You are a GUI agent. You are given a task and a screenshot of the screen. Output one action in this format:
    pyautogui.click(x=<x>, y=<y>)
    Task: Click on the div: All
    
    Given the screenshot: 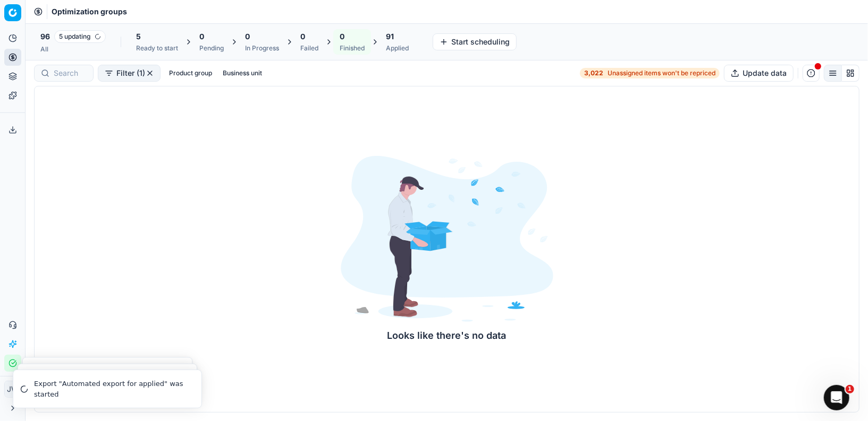 What is the action you would take?
    pyautogui.click(x=73, y=49)
    